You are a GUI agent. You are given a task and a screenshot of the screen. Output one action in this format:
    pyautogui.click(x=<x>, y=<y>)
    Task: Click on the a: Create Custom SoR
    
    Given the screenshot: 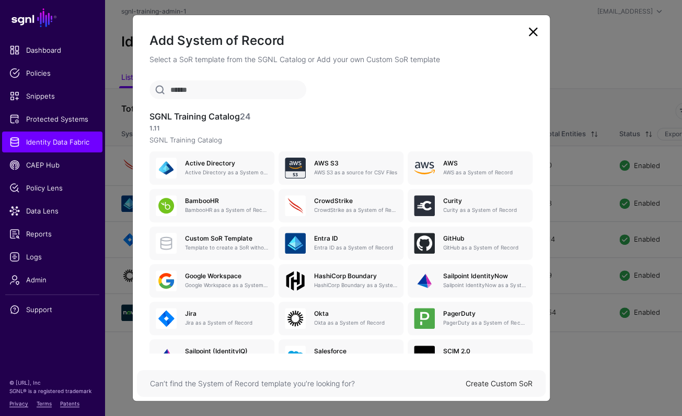 What is the action you would take?
    pyautogui.click(x=499, y=384)
    